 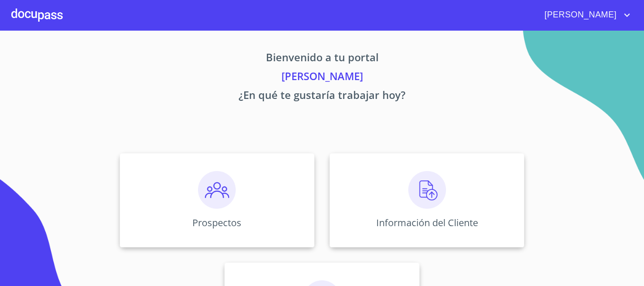 What do you see at coordinates (322, 97) in the screenshot?
I see `p: ¿En qué te gustaría trabajar hoy?` at bounding box center [322, 97].